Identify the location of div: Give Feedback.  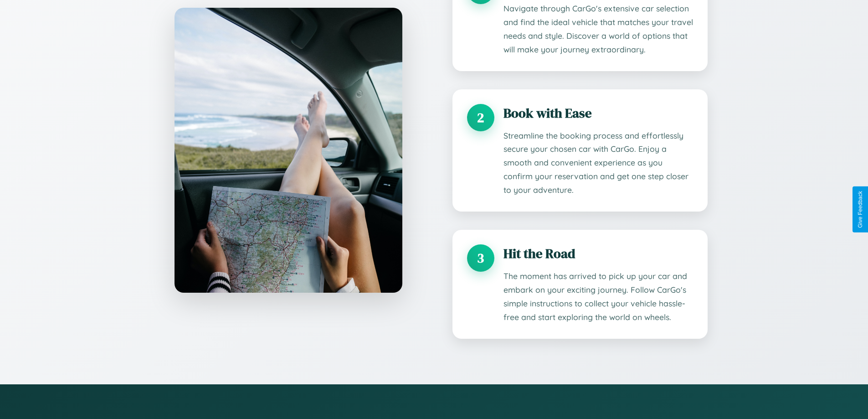
(861, 209).